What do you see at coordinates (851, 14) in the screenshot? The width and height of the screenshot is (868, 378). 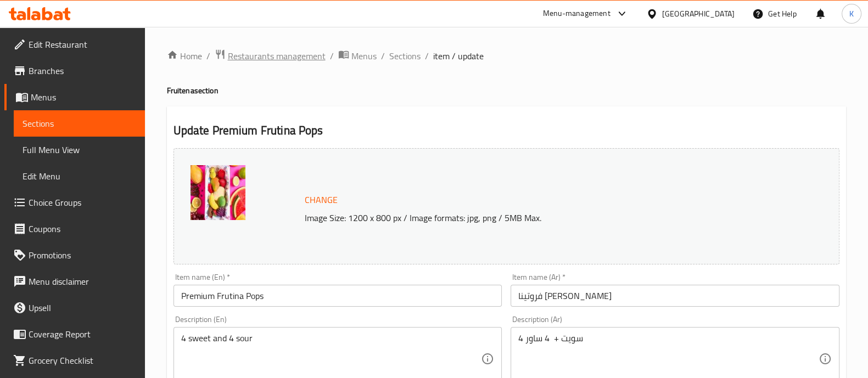 I see `span: K` at bounding box center [851, 14].